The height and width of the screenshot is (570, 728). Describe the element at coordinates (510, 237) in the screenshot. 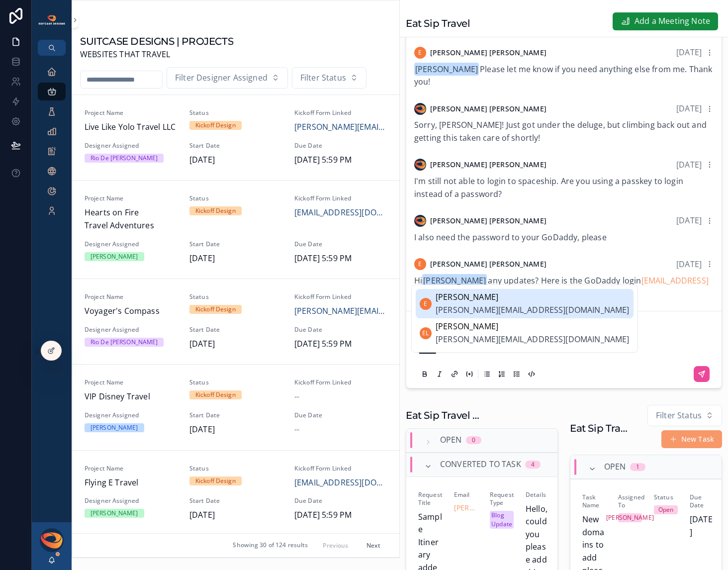

I see `span: I also need the password to your GoDaddy, please` at that location.